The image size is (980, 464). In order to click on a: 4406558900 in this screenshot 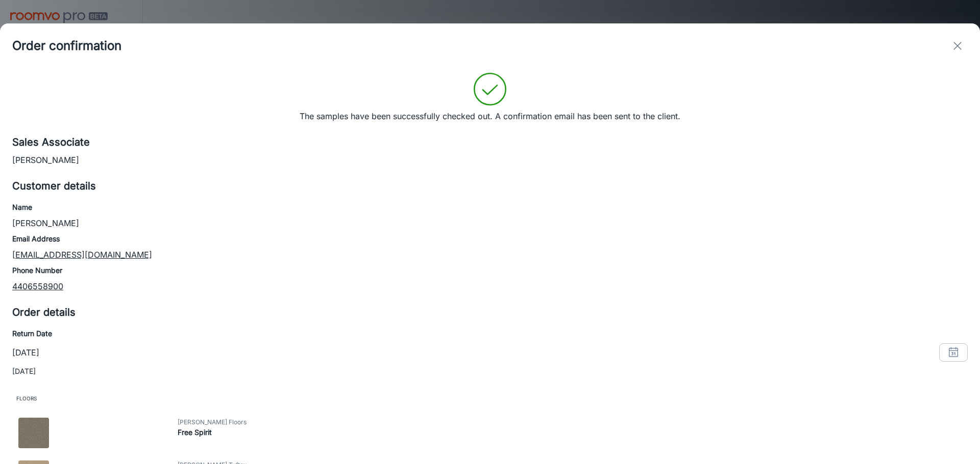, I will do `click(38, 286)`.